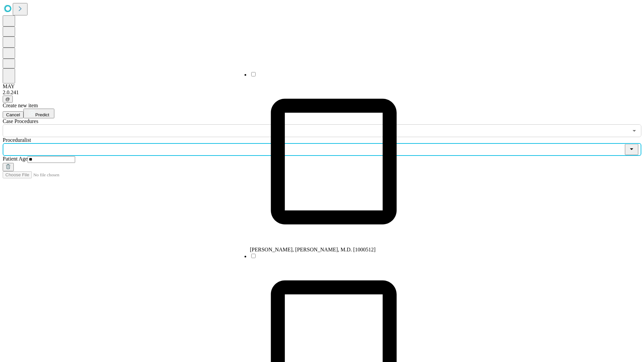 The image size is (644, 362). What do you see at coordinates (17, 140) in the screenshot?
I see `span: Proceduralist` at bounding box center [17, 140].